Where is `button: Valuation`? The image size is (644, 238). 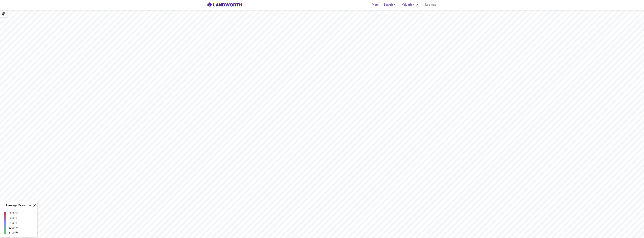 button: Valuation is located at coordinates (410, 5).